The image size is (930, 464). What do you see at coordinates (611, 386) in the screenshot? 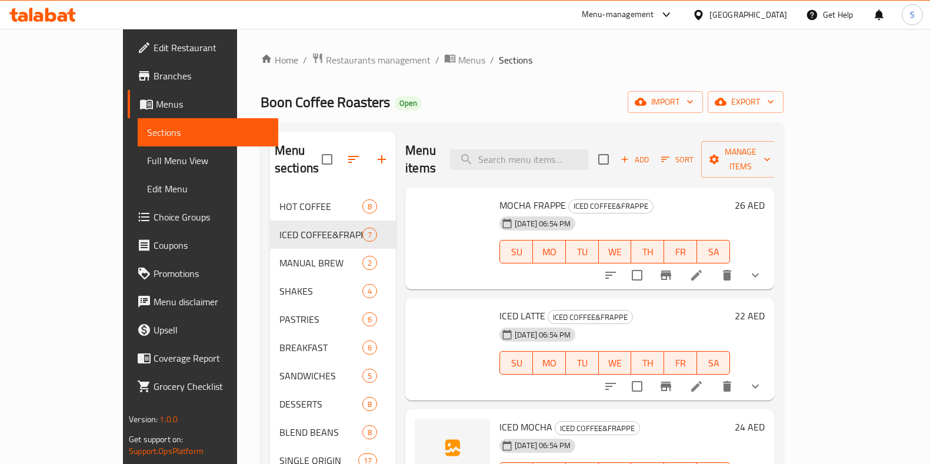
I see `button: sort-choices` at bounding box center [611, 386].